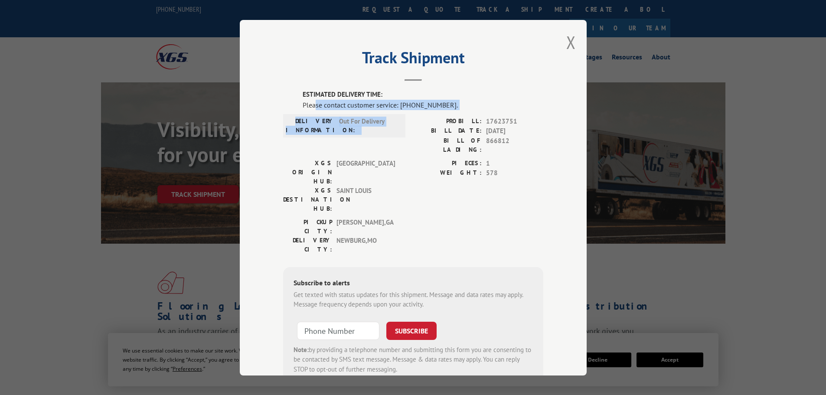 Image resolution: width=826 pixels, height=395 pixels. I want to click on span: 17623751, so click(514, 121).